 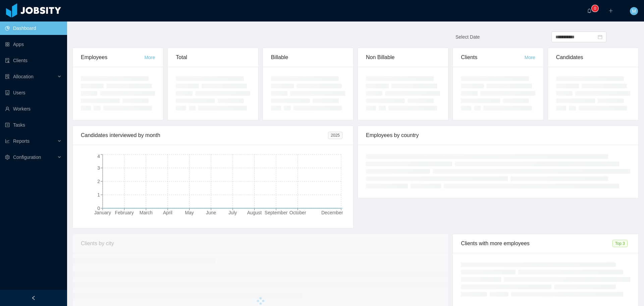 I want to click on tspan: June, so click(x=211, y=212).